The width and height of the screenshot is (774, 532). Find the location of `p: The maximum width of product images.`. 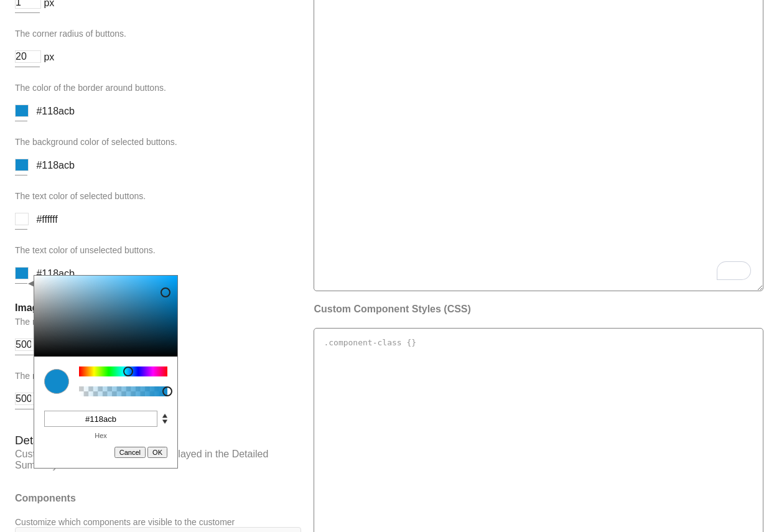

p: The maximum width of product images. is located at coordinates (158, 322).